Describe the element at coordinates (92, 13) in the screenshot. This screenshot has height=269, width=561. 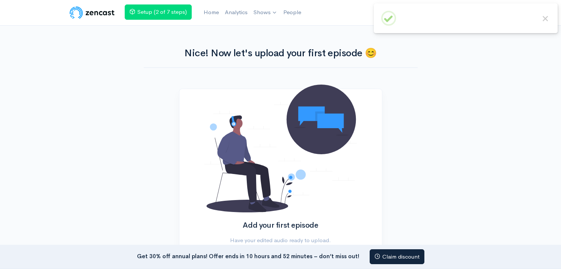
I see `img: ZenCast Logo` at that location.